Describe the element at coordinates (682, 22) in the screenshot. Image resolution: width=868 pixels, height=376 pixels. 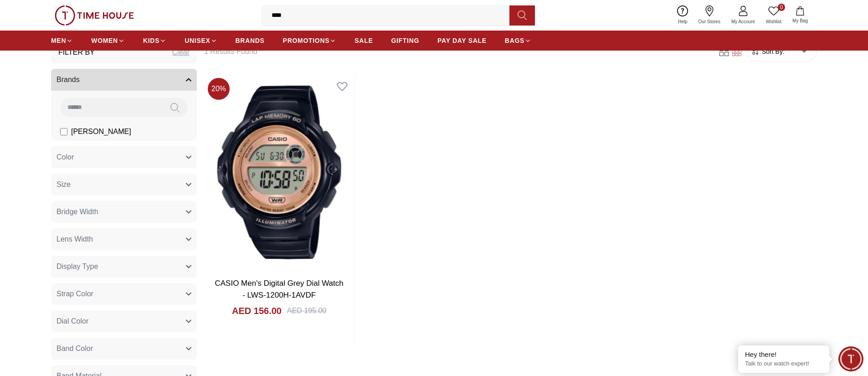
I see `span: Help` at that location.